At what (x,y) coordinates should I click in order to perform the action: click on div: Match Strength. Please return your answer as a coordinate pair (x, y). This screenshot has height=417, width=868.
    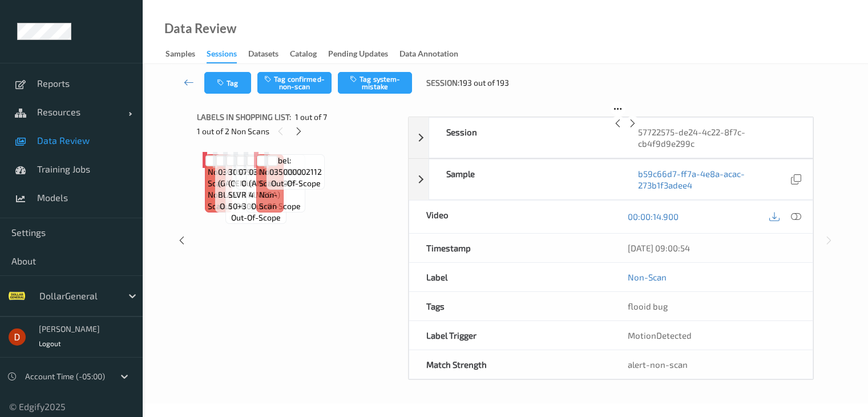
    Looking at the image, I should click on (510, 365).